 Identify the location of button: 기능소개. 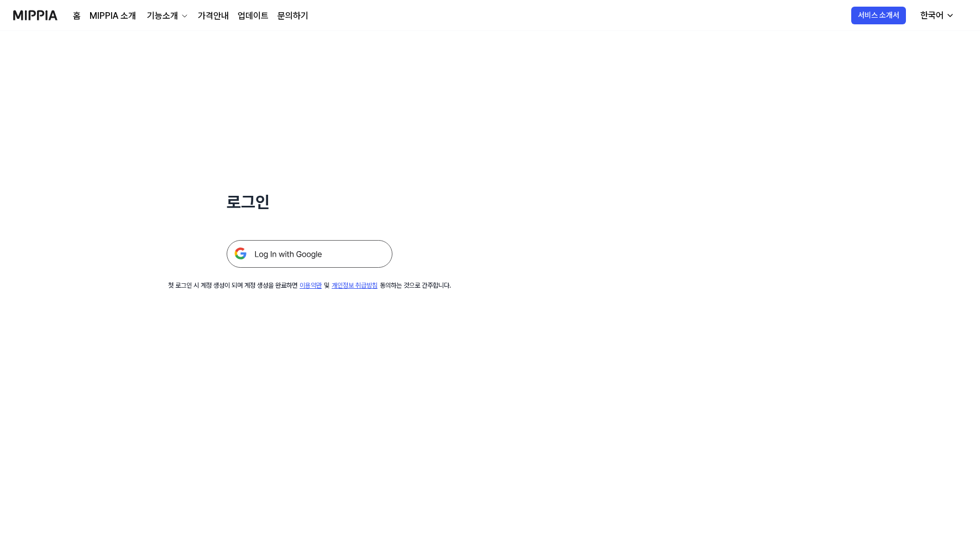
(167, 16).